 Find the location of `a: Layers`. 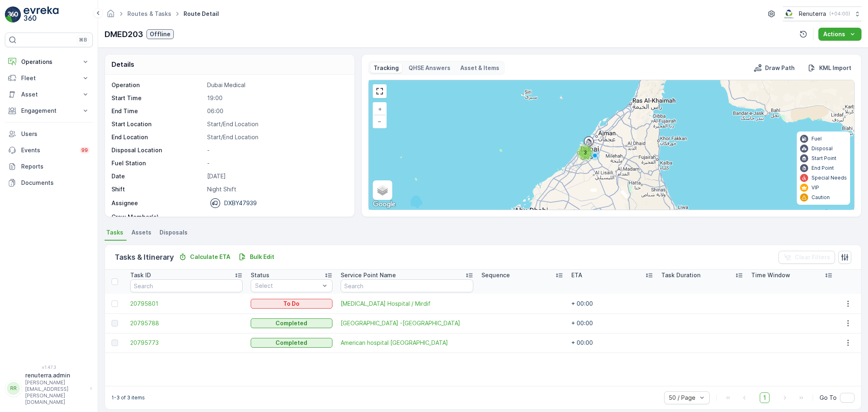

a: Layers is located at coordinates (383, 190).